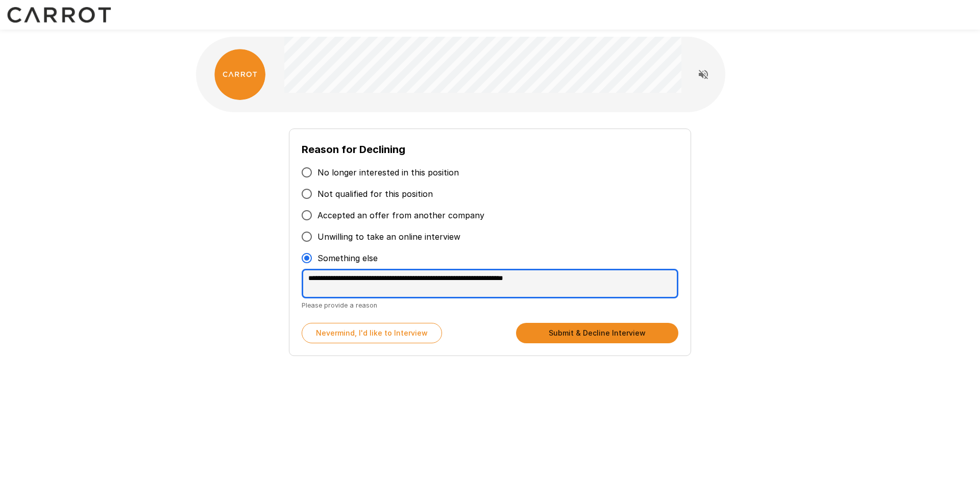 This screenshot has height=482, width=980. What do you see at coordinates (371, 333) in the screenshot?
I see `button: Nevermind, I'd like to Interview` at bounding box center [371, 333].